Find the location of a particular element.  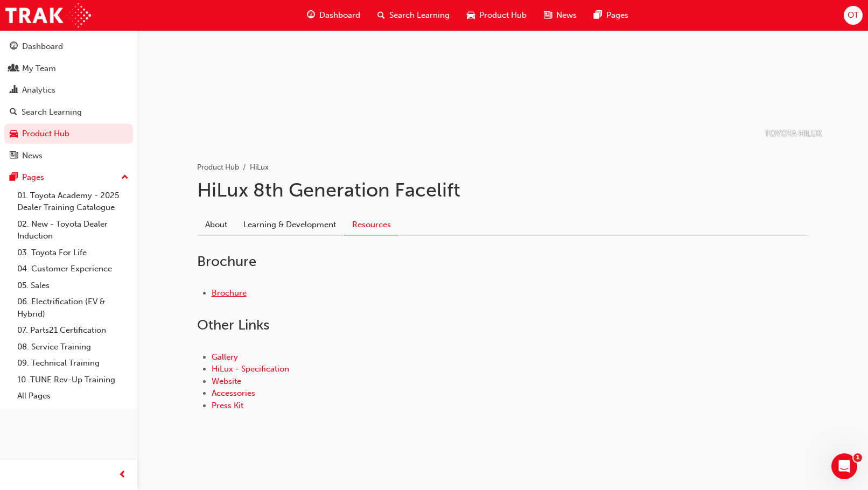

button: Pages is located at coordinates (69, 177).